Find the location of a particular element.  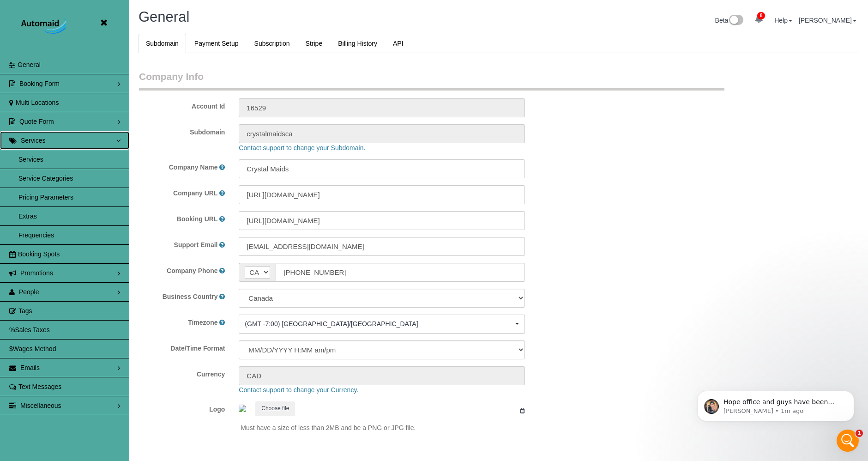

label: Company URL is located at coordinates (195, 193).